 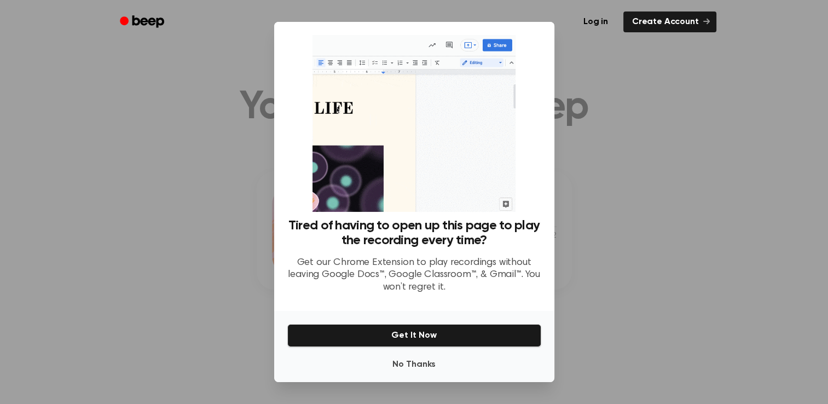 I want to click on a: Log in, so click(x=595, y=22).